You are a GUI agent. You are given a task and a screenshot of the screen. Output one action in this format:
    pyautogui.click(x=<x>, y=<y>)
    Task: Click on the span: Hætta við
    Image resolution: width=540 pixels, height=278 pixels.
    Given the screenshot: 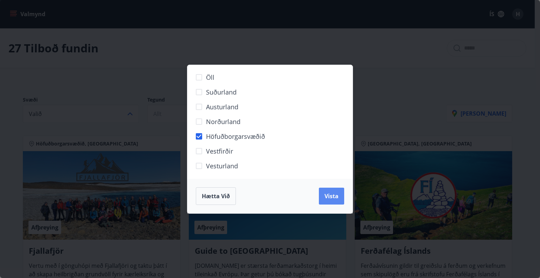 What is the action you would take?
    pyautogui.click(x=216, y=196)
    